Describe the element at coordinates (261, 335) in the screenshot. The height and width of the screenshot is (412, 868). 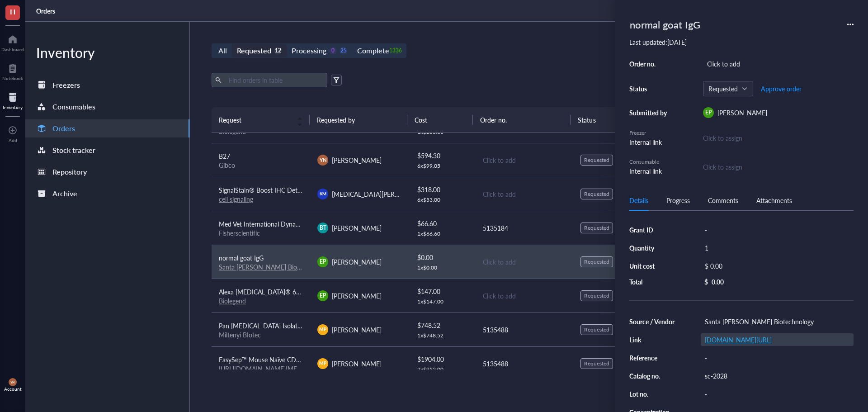
I see `div: Miltenyi BIotec` at that location.